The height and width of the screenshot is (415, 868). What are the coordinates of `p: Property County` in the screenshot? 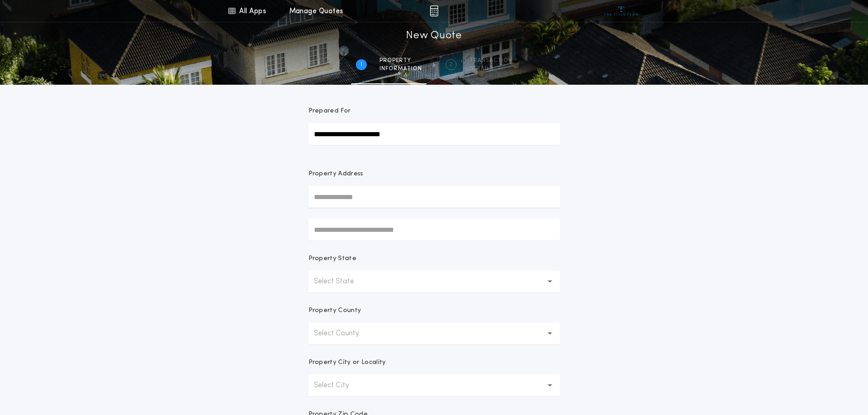 It's located at (335, 310).